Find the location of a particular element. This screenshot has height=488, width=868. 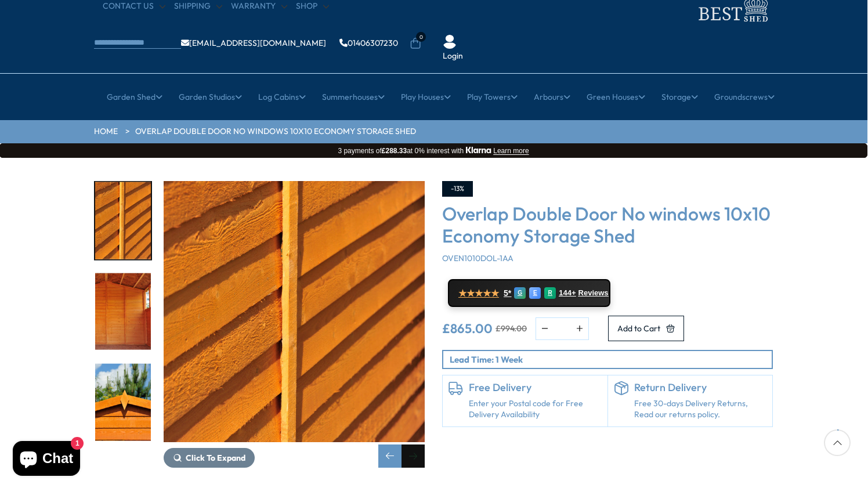

a: Shop is located at coordinates (312, 6).